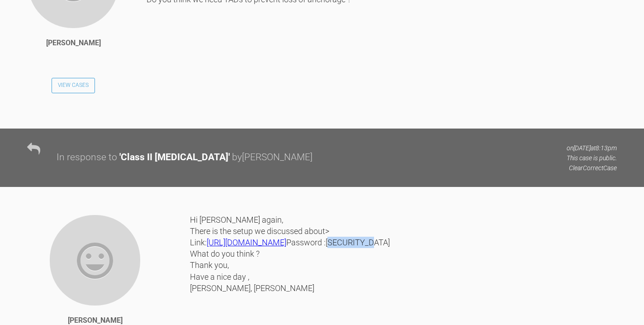 The image size is (644, 325). I want to click on div: In response to, so click(87, 157).